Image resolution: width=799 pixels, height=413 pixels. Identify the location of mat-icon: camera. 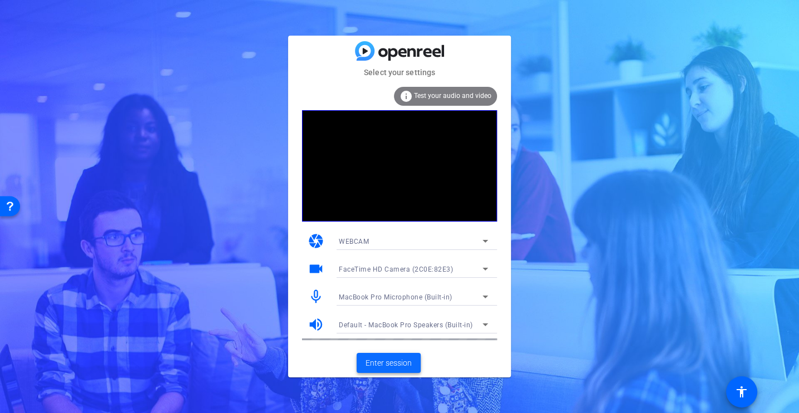
(316, 241).